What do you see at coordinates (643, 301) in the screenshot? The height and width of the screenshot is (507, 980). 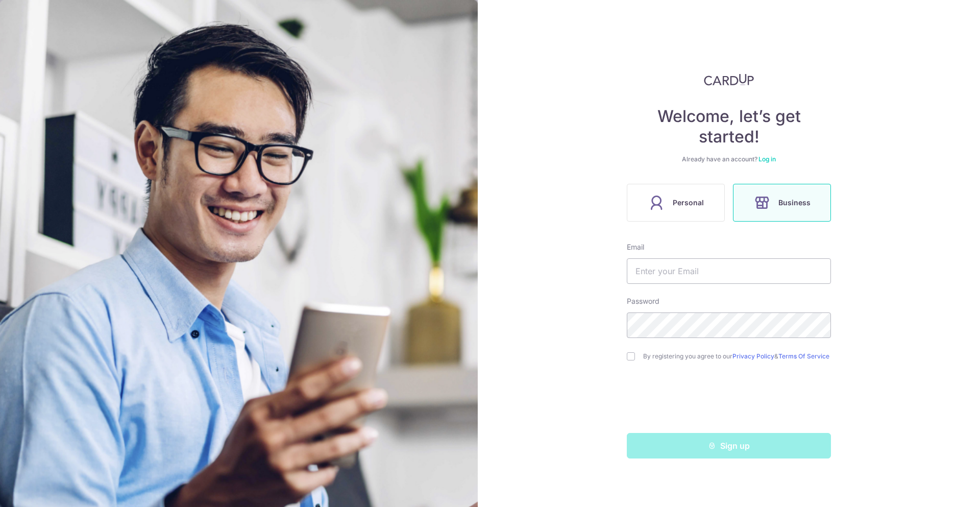 I see `label: Password` at bounding box center [643, 301].